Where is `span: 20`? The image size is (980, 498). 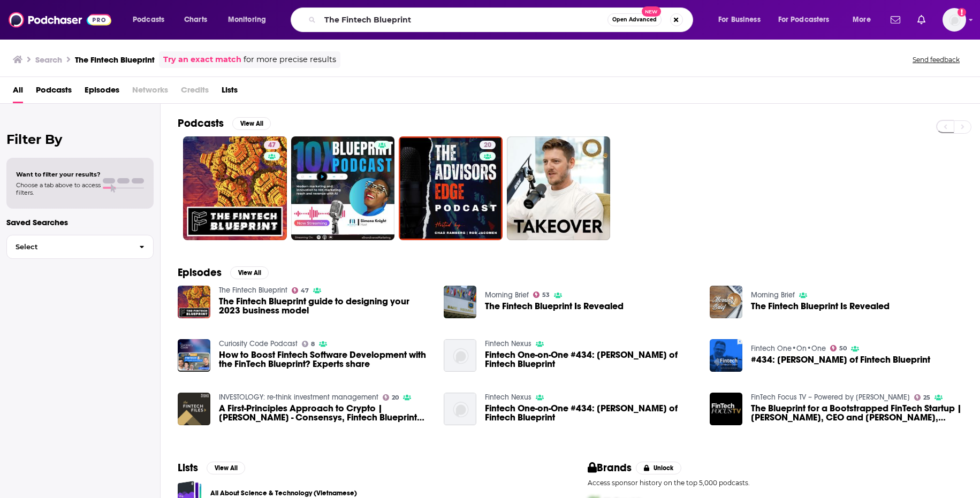 span: 20 is located at coordinates (487, 146).